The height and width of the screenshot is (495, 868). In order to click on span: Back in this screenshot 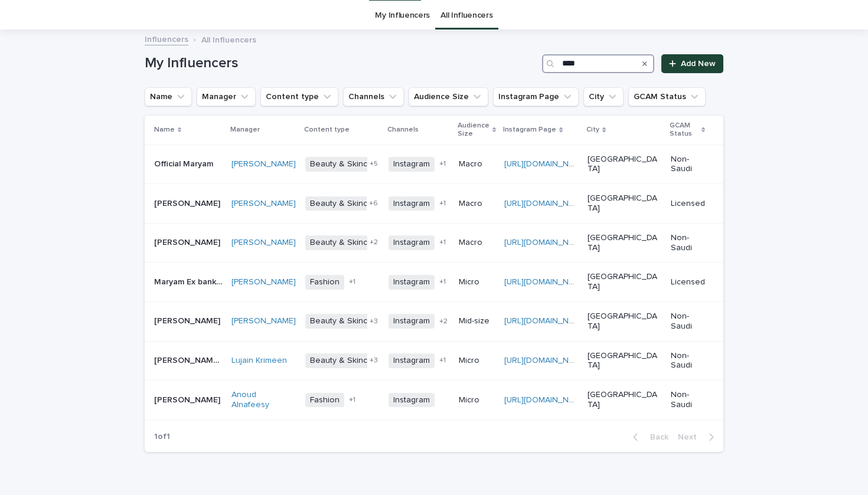, I will do `click(656, 438)`.